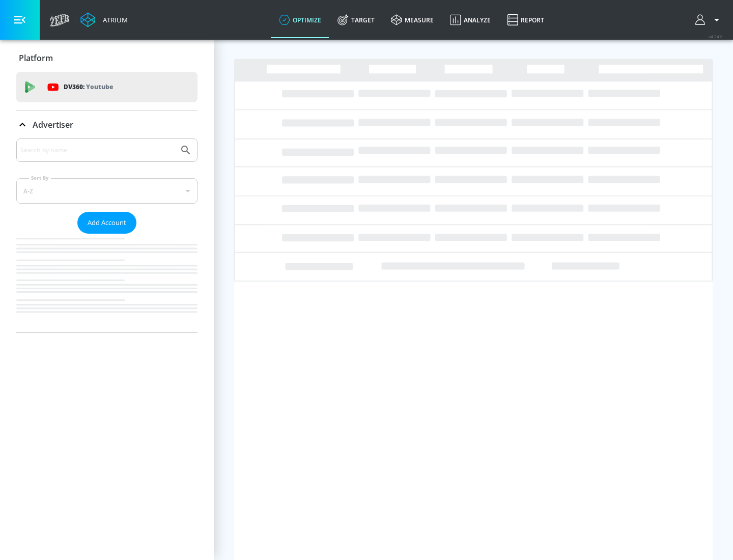 Image resolution: width=733 pixels, height=560 pixels. What do you see at coordinates (107, 222) in the screenshot?
I see `button: Add Account` at bounding box center [107, 222].